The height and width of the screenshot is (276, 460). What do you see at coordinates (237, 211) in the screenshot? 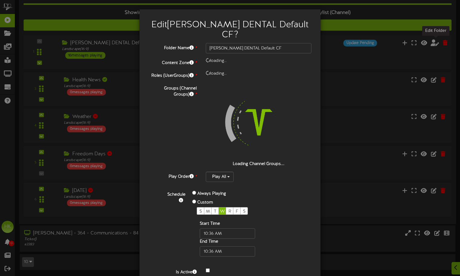
I see `span: F` at bounding box center [237, 211].